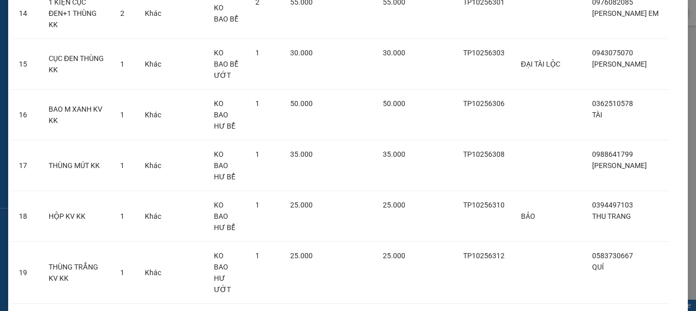  What do you see at coordinates (222, 272) in the screenshot?
I see `span: KO BAO HƯ ƯỚT` at bounding box center [222, 272].